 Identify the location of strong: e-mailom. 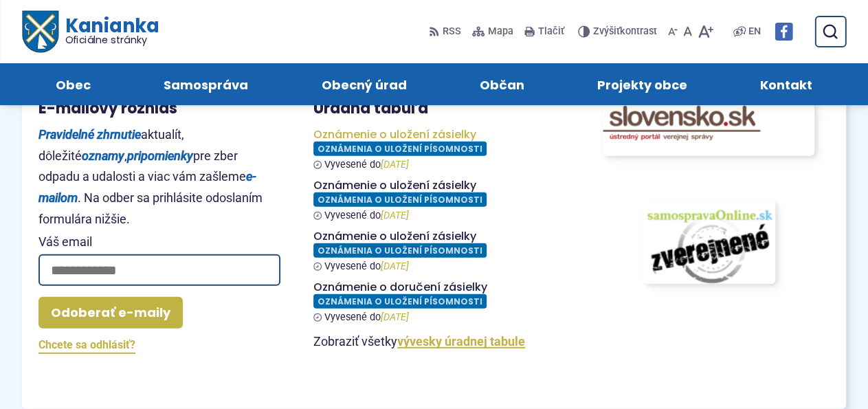
(147, 187).